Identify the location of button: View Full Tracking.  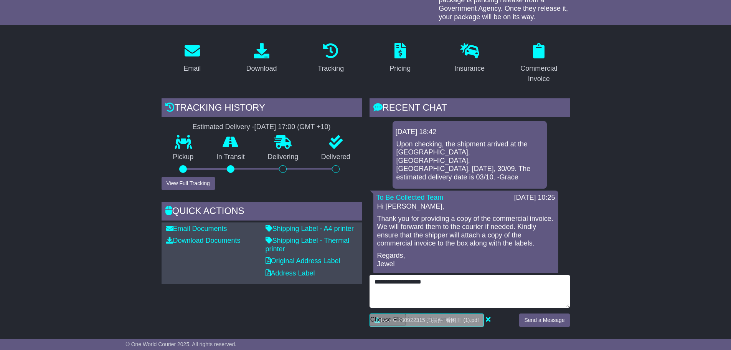
(188, 183).